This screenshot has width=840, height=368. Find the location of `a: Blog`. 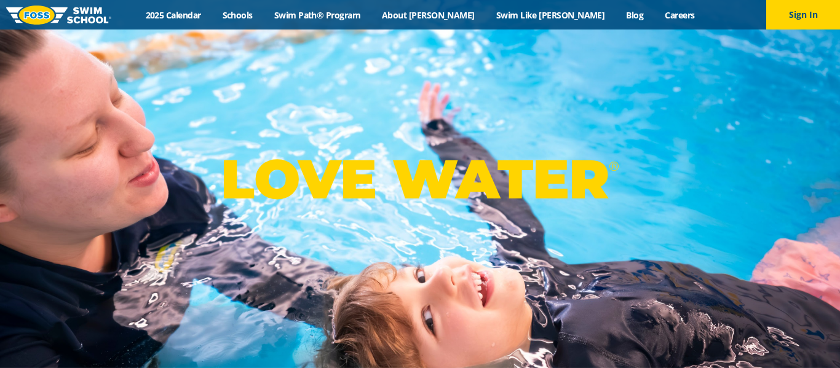

a: Blog is located at coordinates (634, 15).